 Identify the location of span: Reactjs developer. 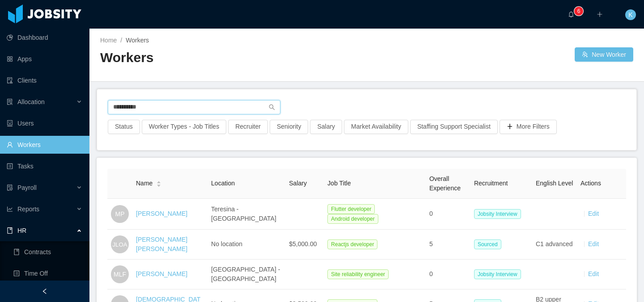
(352, 245).